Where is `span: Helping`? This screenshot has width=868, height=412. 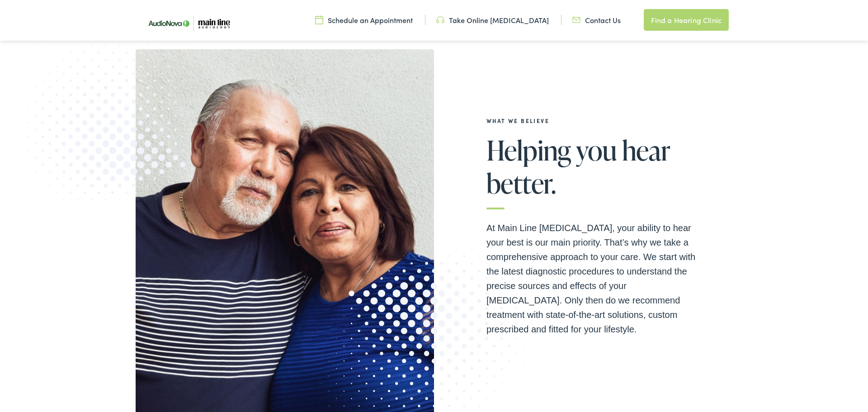 span: Helping is located at coordinates (528, 151).